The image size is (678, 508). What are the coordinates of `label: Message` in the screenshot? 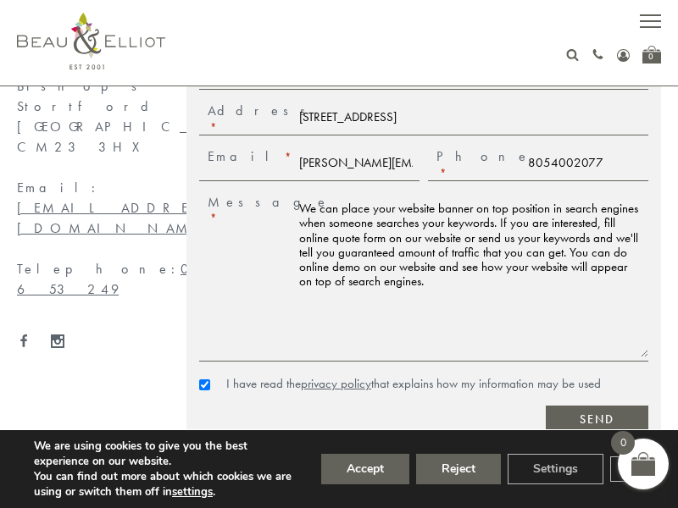 It's located at (250, 278).